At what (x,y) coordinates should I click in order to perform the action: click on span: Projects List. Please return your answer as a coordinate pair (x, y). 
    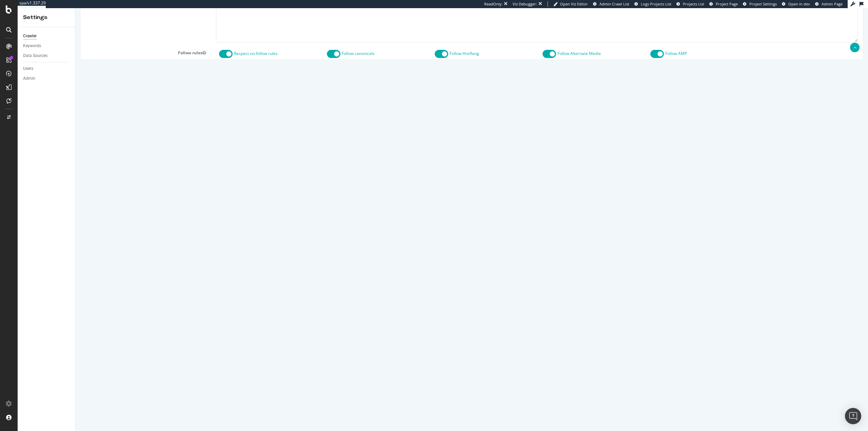
    Looking at the image, I should click on (693, 4).